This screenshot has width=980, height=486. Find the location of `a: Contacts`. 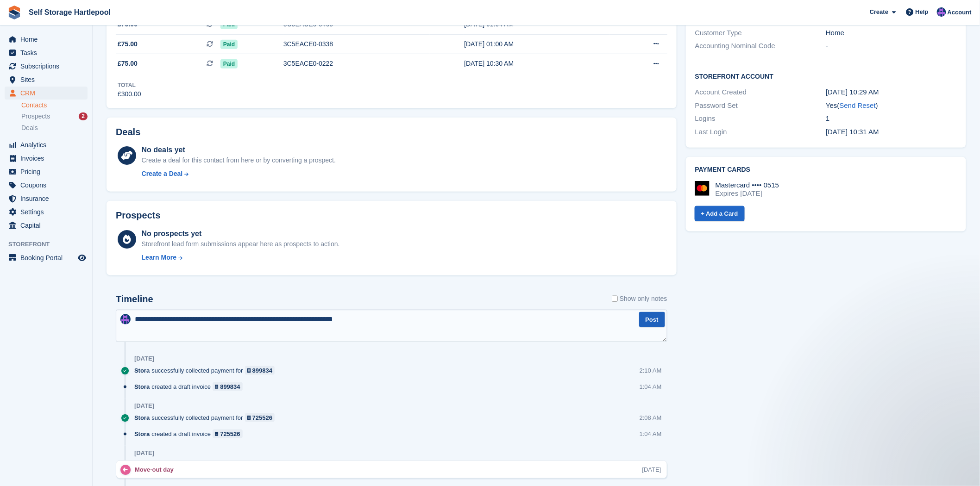

a: Contacts is located at coordinates (54, 105).